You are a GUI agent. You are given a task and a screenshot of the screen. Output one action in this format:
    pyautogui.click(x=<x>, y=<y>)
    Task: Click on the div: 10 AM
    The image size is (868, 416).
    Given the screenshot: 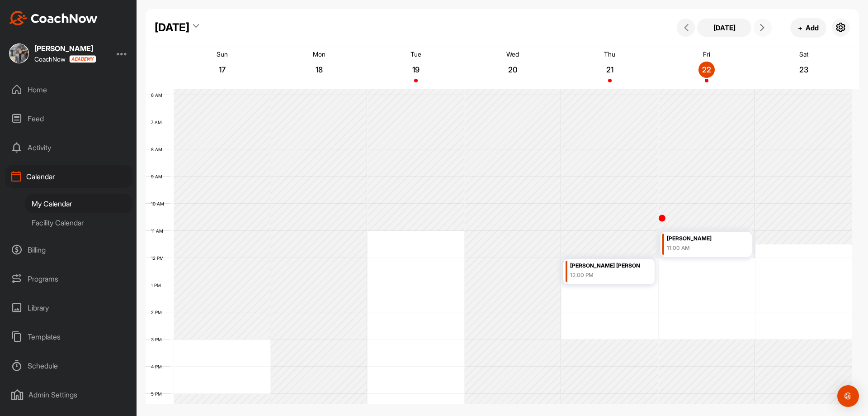 What is the action you would take?
    pyautogui.click(x=159, y=204)
    